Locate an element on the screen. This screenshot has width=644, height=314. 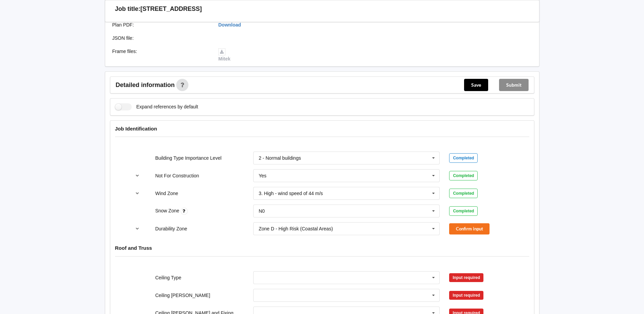
label: Building Type Importance Level is located at coordinates (188, 158).